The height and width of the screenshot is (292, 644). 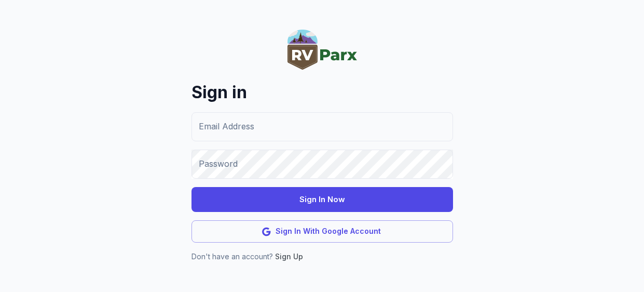 I want to click on button: Sign In With Google Account, so click(x=322, y=231).